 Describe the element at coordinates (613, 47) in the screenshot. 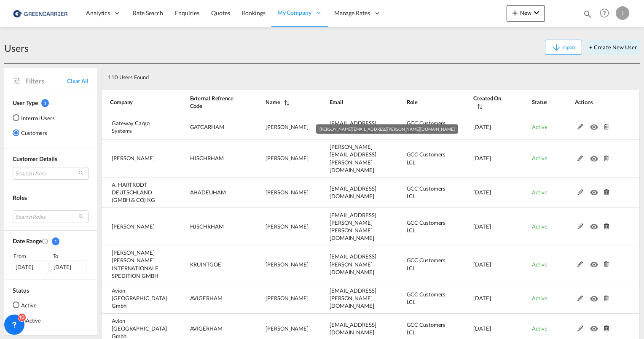

I see `button: + Create New User` at that location.